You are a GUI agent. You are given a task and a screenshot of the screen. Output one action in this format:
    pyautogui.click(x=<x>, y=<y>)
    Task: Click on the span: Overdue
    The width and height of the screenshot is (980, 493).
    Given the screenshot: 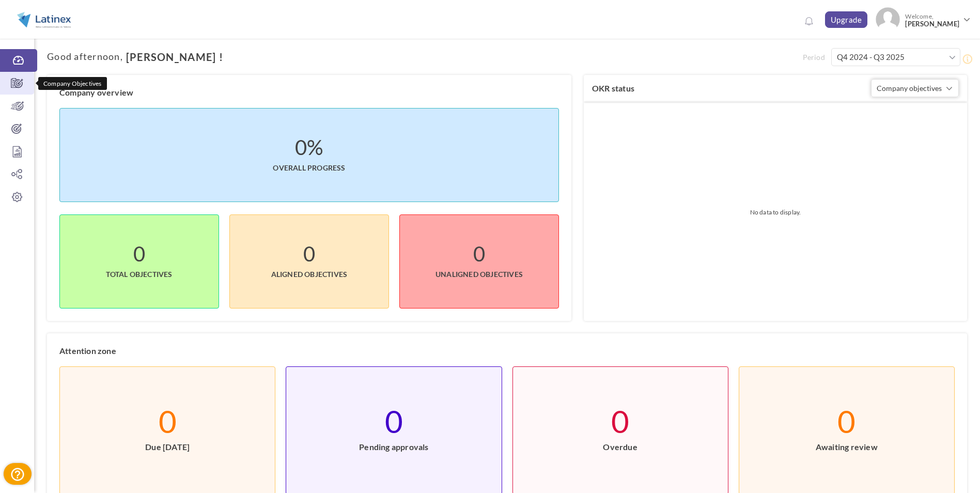 What is the action you would take?
    pyautogui.click(x=620, y=439)
    